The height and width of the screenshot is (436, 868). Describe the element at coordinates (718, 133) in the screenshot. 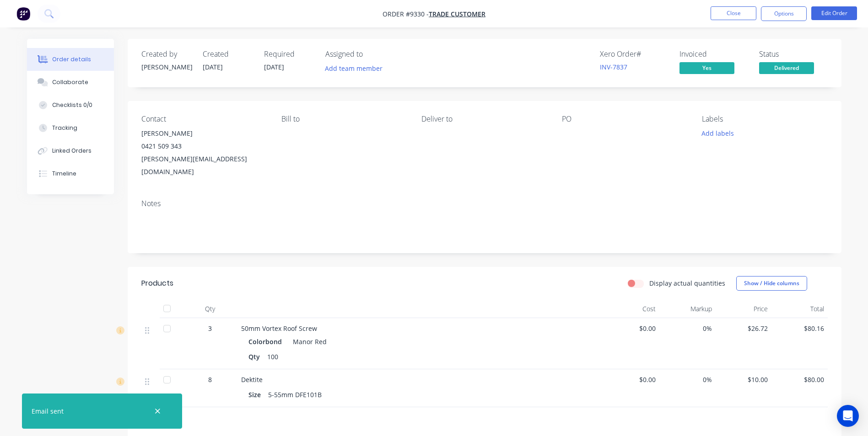

I see `button: Add labels` at that location.